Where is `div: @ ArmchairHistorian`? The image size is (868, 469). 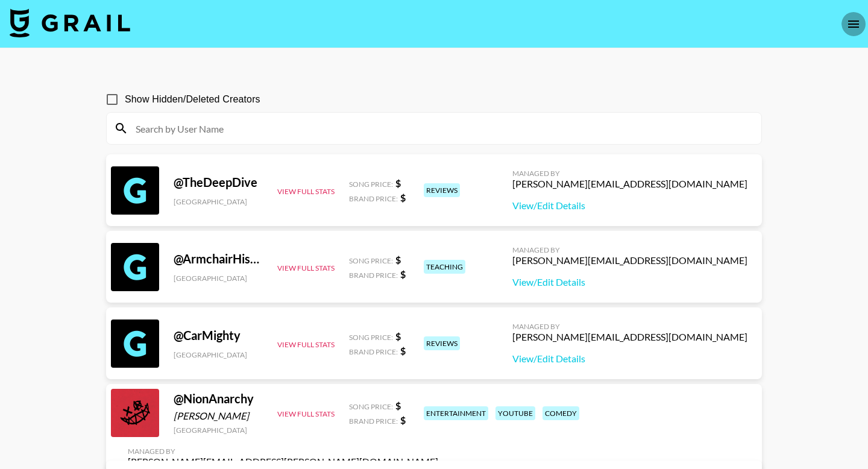 div: @ ArmchairHistorian is located at coordinates (218, 259).